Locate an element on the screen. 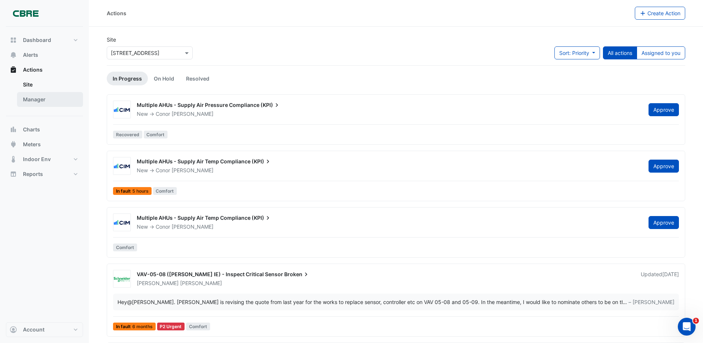 Image resolution: width=703 pixels, height=343 pixels. span: Create Action is located at coordinates (664, 13).